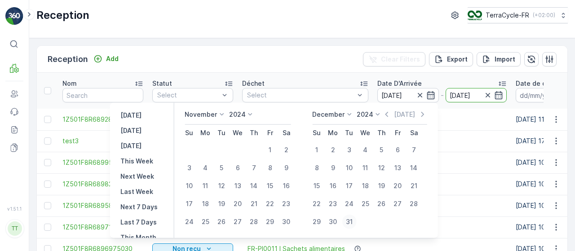 Image resolution: width=575 pixels, height=251 pixels. Describe the element at coordinates (517, 15) in the screenshot. I see `button: TerraCycle-FR(+02:00)` at that location.